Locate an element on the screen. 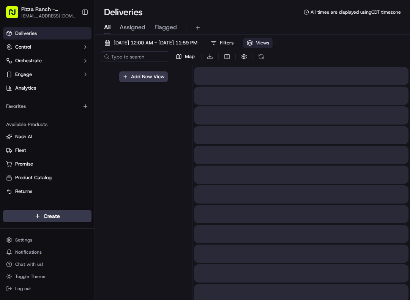  span: Nash AI is located at coordinates (24, 137).